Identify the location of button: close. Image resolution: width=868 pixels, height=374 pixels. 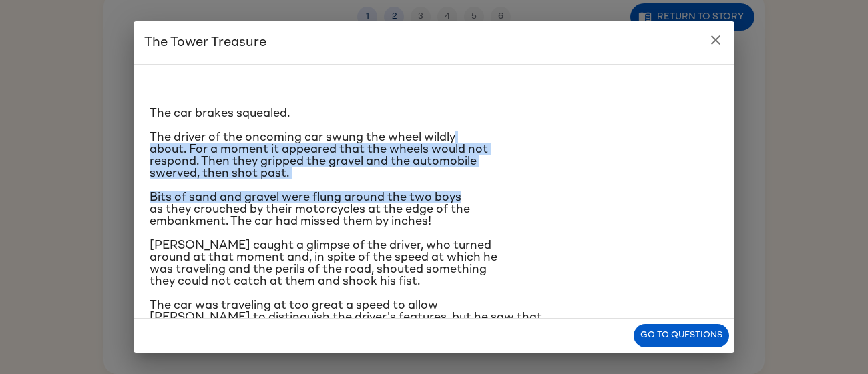
(716, 40).